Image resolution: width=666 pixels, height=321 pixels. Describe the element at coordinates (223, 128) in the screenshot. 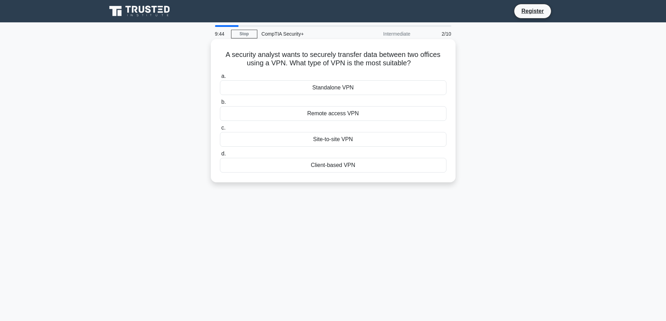

I see `span: c.` at that location.